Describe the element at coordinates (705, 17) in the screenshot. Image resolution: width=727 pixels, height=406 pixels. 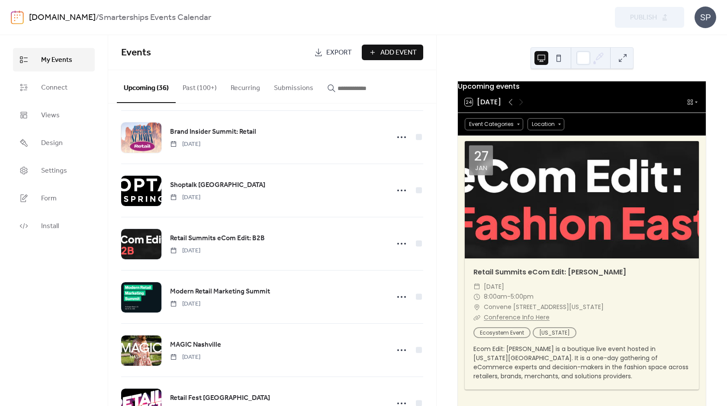
I see `div: SP` at that location.